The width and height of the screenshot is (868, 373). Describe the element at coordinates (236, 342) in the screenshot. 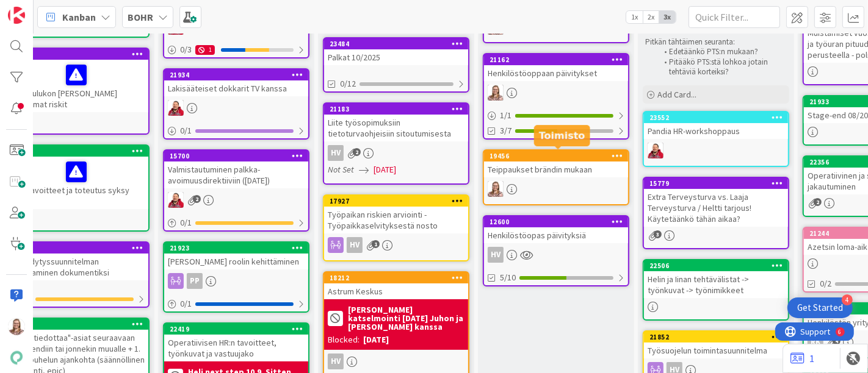

I see `div: 22419Operatiivisen HR:n tavoitteet, työnkuvat ja vastuujako` at that location.